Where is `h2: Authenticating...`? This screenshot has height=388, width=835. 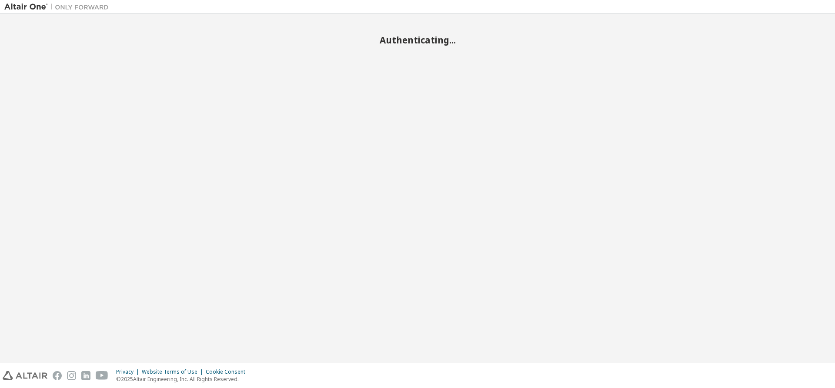
h2: Authenticating... is located at coordinates (418, 40).